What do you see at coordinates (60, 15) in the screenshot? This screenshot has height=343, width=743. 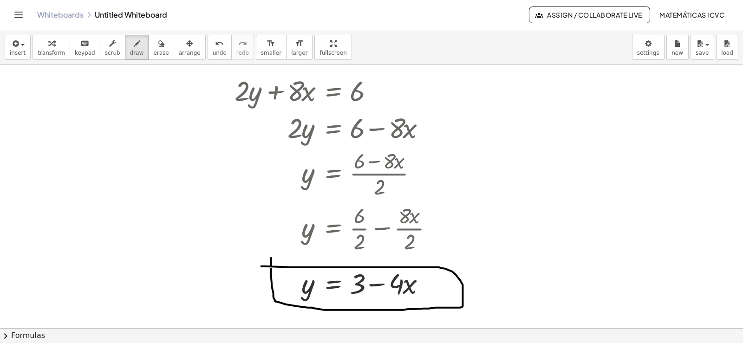 I see `a: Whiteboards` at bounding box center [60, 15].